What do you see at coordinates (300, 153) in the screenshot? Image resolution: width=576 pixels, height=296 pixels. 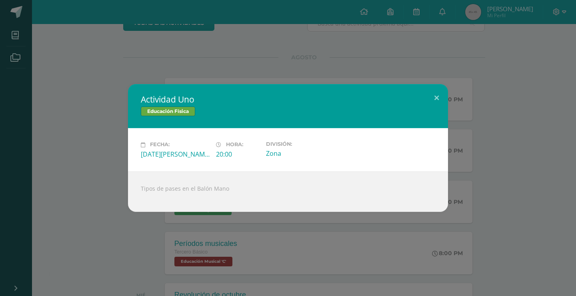 I see `div: Zona` at bounding box center [300, 153].